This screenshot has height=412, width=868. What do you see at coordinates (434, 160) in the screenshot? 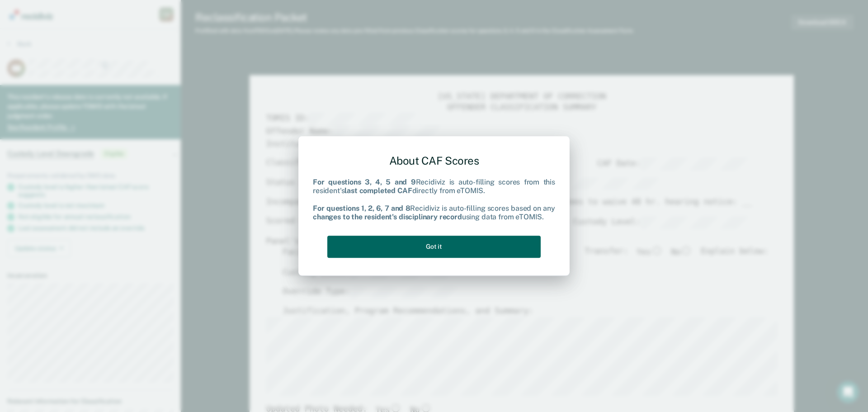
I see `div: About CAF Scores` at bounding box center [434, 160].